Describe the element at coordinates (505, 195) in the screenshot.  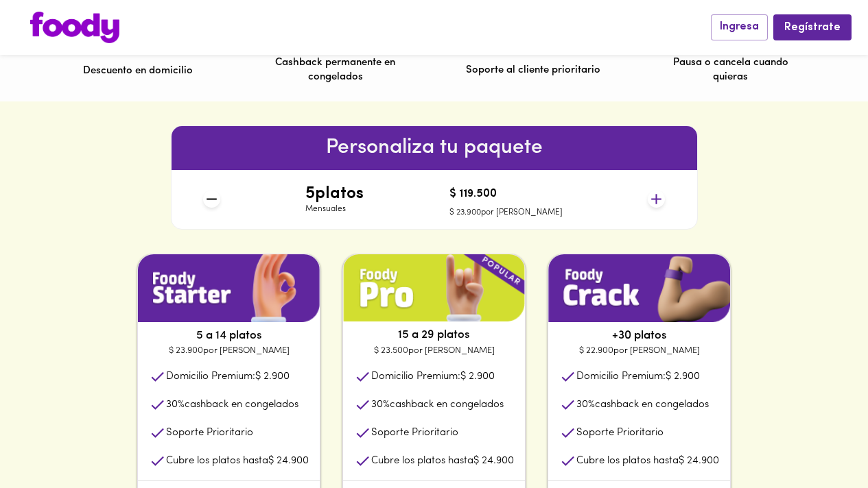
I see `h4: $ 119.500` at that location.